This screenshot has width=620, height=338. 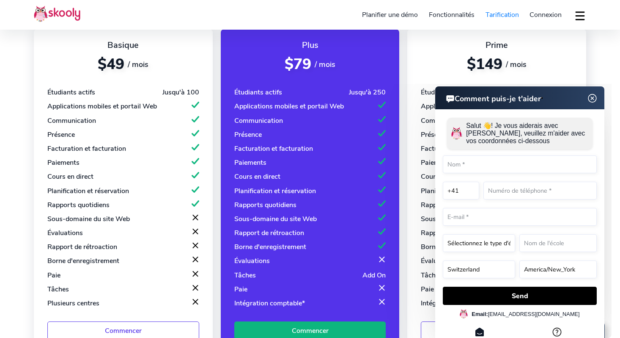 What do you see at coordinates (111, 64) in the screenshot?
I see `span: $49` at bounding box center [111, 64].